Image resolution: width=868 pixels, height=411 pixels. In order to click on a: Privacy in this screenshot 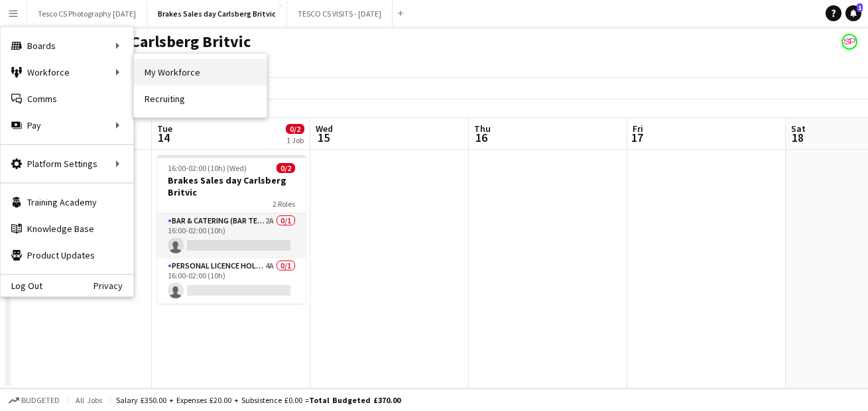, I will do `click(114, 286)`.